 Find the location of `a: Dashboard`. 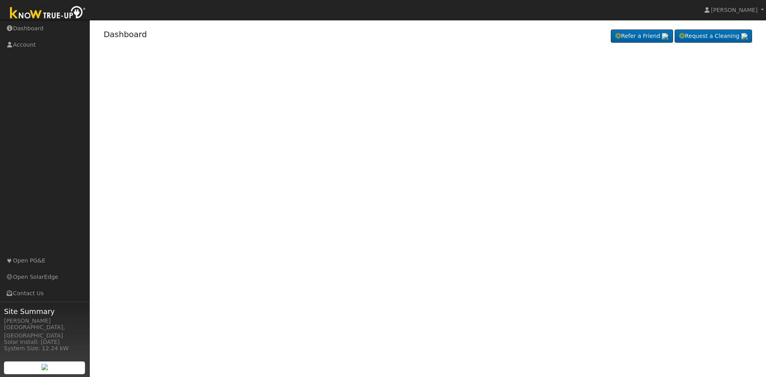

a: Dashboard is located at coordinates (125, 34).